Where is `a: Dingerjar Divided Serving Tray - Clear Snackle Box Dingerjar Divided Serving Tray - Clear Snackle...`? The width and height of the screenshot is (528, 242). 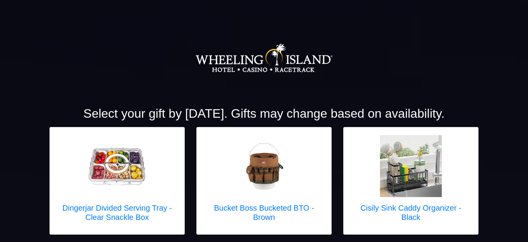 a: Dingerjar Divided Serving Tray - Clear Snackle Box Dingerjar Divided Serving Tray - Clear Snackle... is located at coordinates (117, 180).